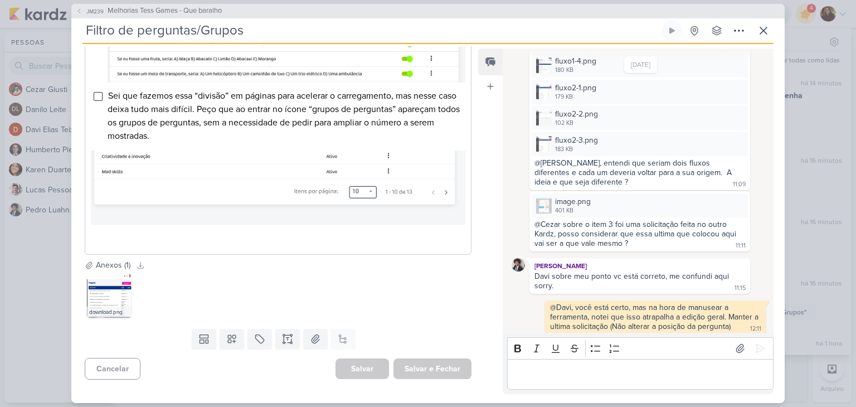 The image size is (856, 407). I want to click on div: Anexos (1), so click(113, 265).